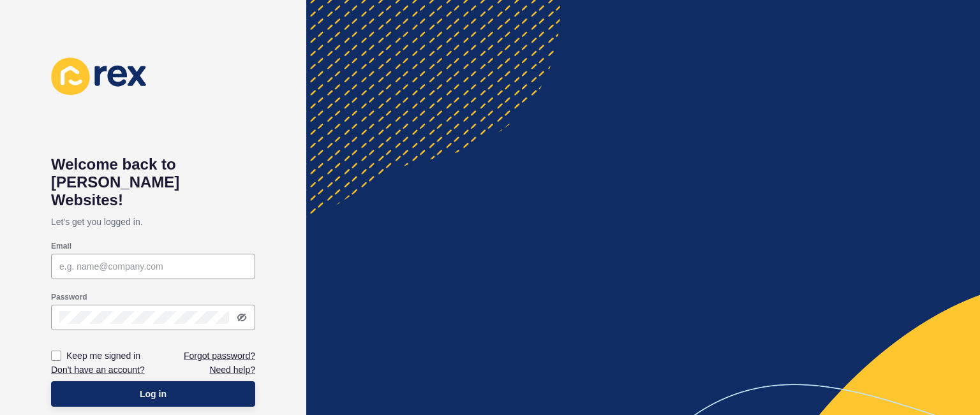 This screenshot has width=980, height=415. I want to click on label: Keep me signed in, so click(103, 355).